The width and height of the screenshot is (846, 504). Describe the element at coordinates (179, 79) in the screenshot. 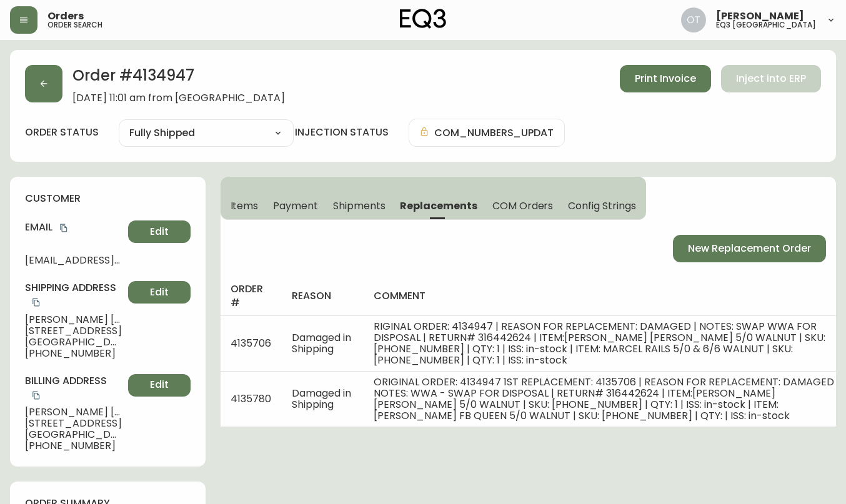

I see `h2: Order # 4134947` at that location.